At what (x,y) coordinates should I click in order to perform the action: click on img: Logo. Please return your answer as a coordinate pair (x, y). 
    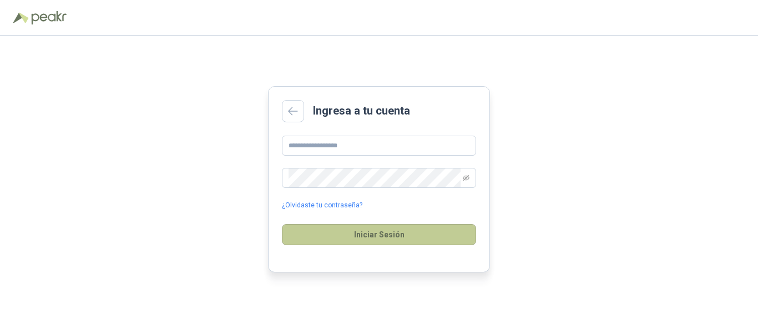
    Looking at the image, I should click on (21, 18).